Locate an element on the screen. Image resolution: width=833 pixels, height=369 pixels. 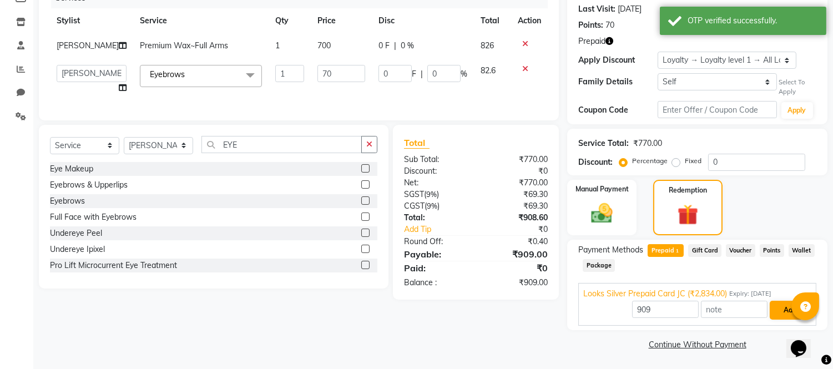
span: CGST is located at coordinates (414, 206).